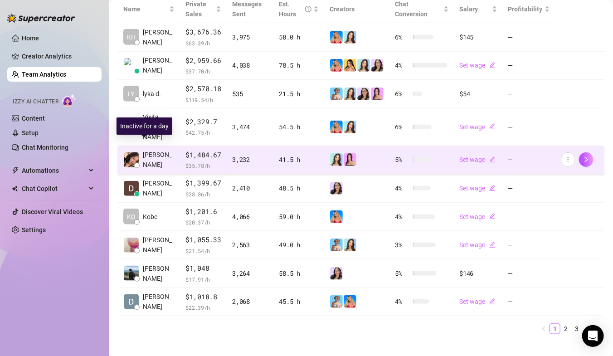 This screenshot has width=613, height=356. I want to click on img: logo-BBDzfeDw.svg, so click(41, 18).